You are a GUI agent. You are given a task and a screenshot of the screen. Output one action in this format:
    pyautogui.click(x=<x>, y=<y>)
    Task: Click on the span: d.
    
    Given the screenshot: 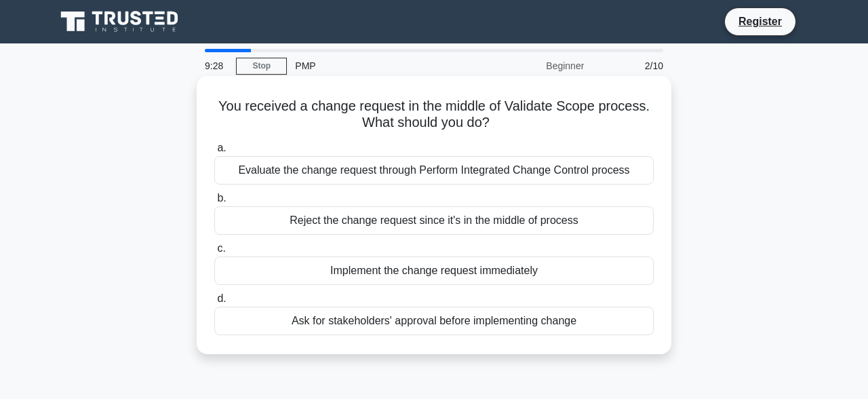 What is the action you would take?
    pyautogui.click(x=221, y=298)
    